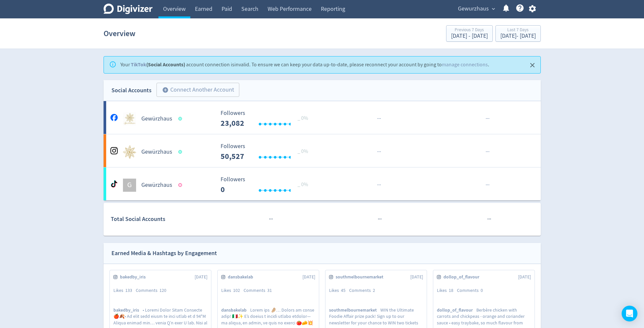  I want to click on span: Data last synced: 3 Sep 2023, 6:01am (AEST), so click(181, 185).